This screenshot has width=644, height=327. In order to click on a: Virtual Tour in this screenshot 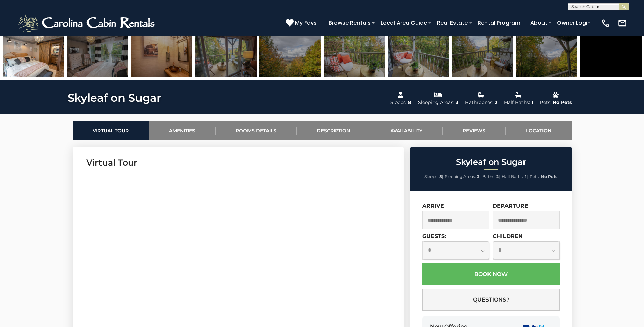, I will do `click(111, 130)`.